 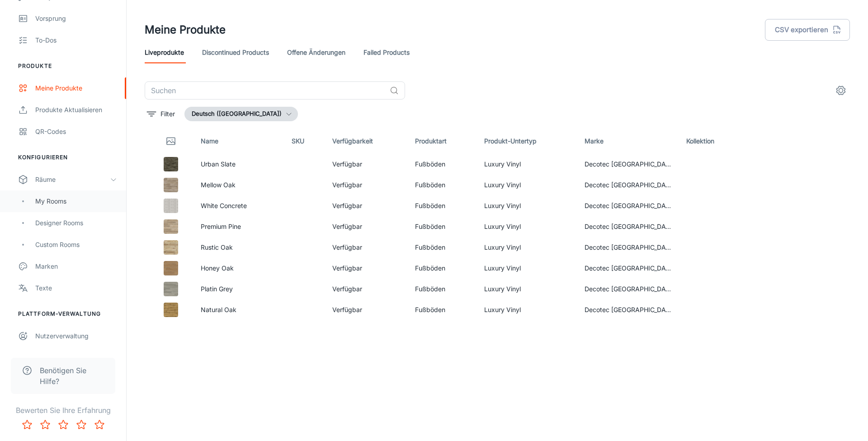 What do you see at coordinates (76, 202) in the screenshot?
I see `div: My Rooms` at bounding box center [76, 202].